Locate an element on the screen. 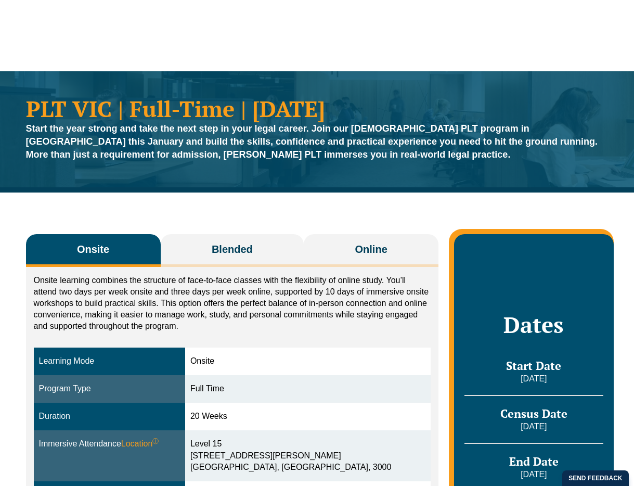 The image size is (634, 486). span: End Date is located at coordinates (534, 461).